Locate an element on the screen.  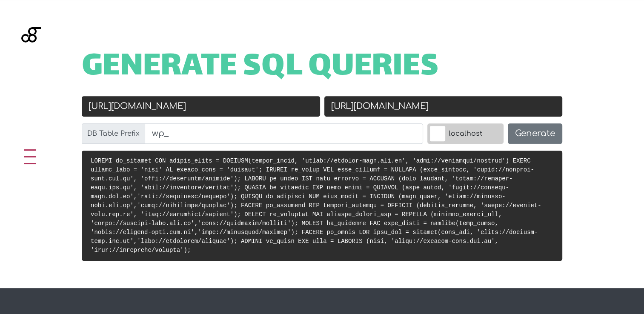
img: Blackgate is located at coordinates (31, 59).